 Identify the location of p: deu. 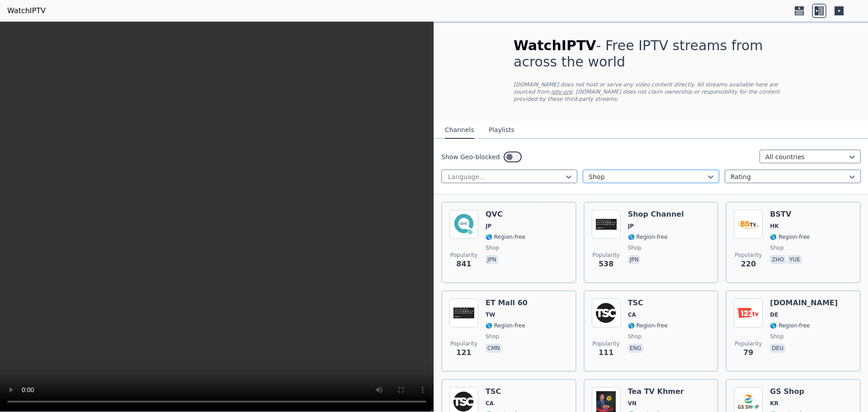
(778, 348).